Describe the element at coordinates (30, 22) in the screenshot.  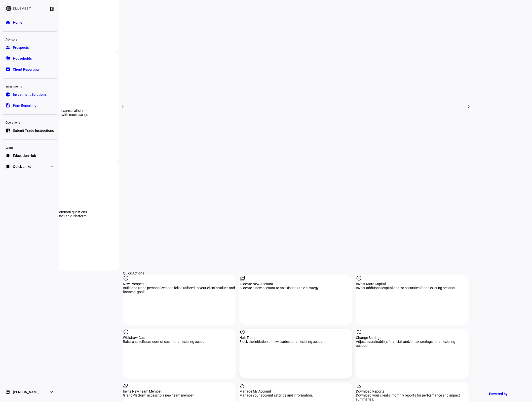
I see `a: homeHome` at that location.